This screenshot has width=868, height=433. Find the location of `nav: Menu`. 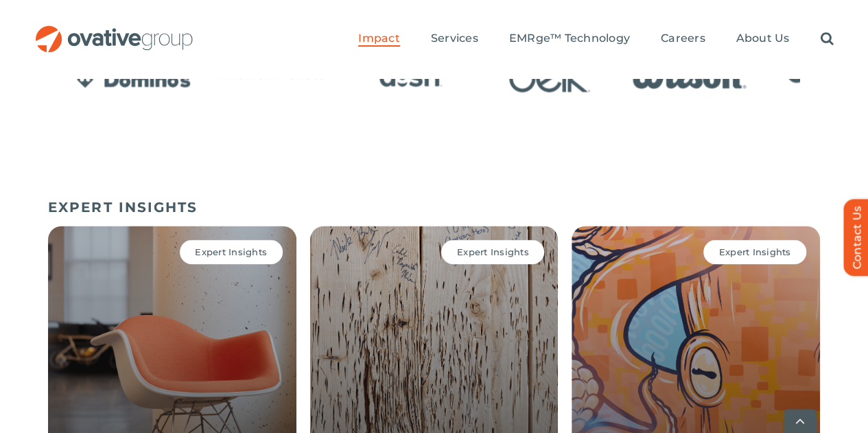

nav: Menu is located at coordinates (596, 40).